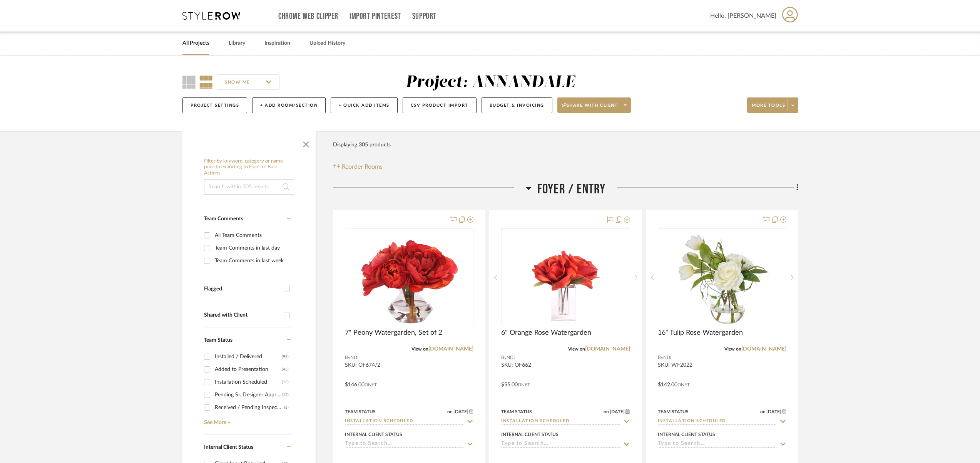  I want to click on button: More tools, so click(772, 105).